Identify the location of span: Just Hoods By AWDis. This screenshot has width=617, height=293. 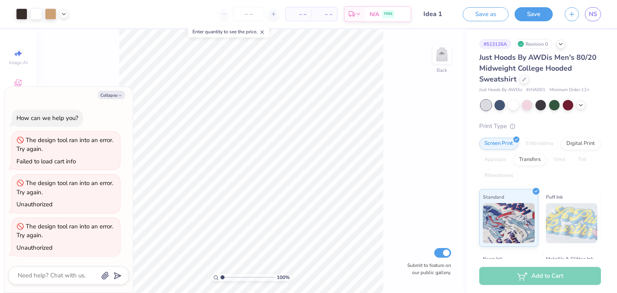
(501, 90).